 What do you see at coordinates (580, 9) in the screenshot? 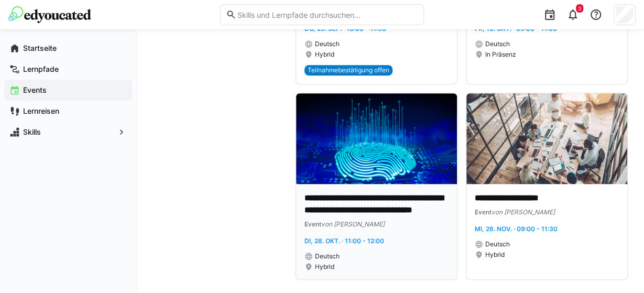
I see `span: 3` at bounding box center [580, 9].